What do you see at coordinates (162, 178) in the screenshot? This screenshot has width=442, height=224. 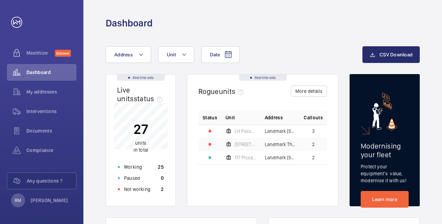 I see `p: 0` at bounding box center [162, 178].